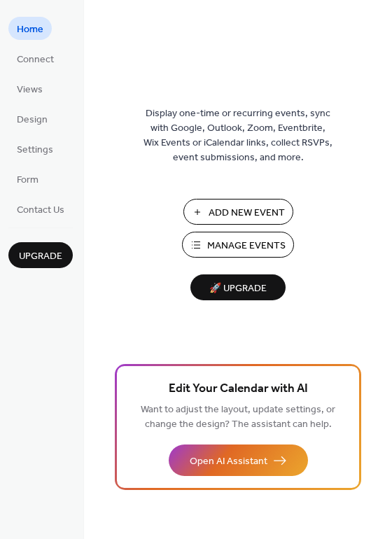  What do you see at coordinates (28, 179) in the screenshot?
I see `a: Form` at bounding box center [28, 179].